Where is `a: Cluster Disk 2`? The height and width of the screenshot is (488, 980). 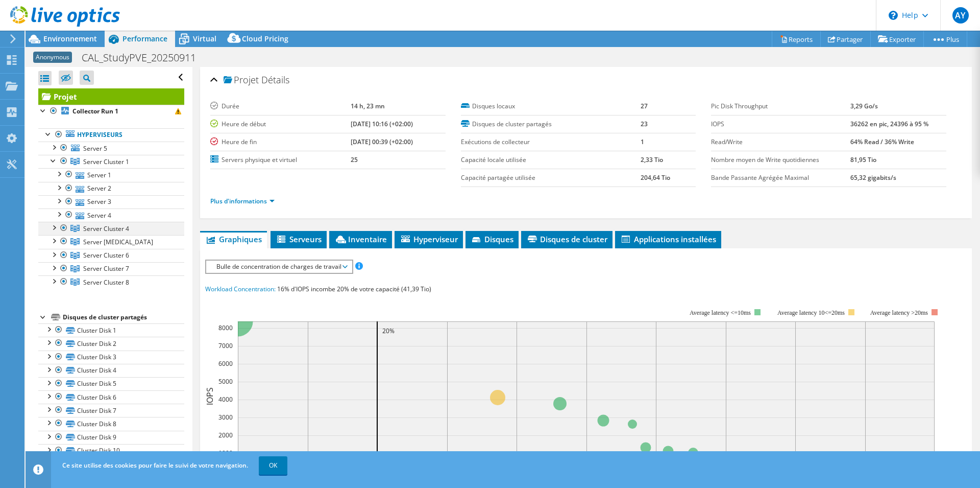
a: Cluster Disk 2 is located at coordinates (112, 343).